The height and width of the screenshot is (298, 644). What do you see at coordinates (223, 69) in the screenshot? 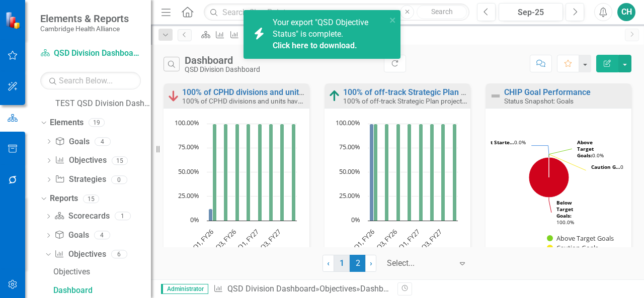
I see `div: QSD Division Dashboard` at bounding box center [223, 69].